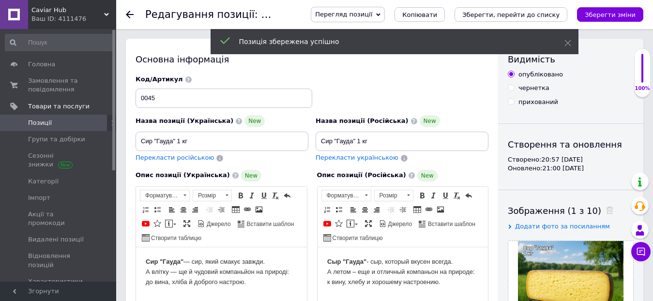 The width and height of the screenshot is (653, 301). Describe the element at coordinates (85, 25) in the screenshot. I see `body: Редактор, 65F56089-5B5A-4216-AAA8-E0AF4B53BCBA` at that location.